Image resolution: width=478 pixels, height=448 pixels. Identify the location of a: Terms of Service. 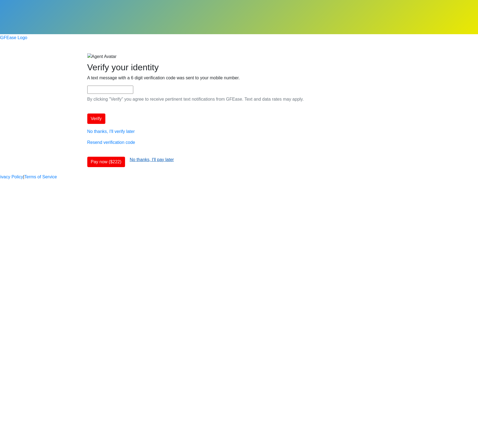
(40, 177).